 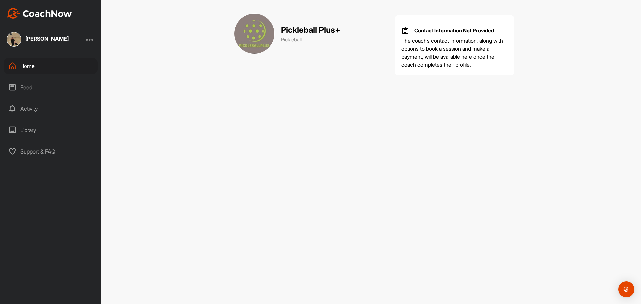 What do you see at coordinates (454, 53) in the screenshot?
I see `p: The coach’s contact information, along with options to book a session and make a payment, will be...` at bounding box center [454, 53].